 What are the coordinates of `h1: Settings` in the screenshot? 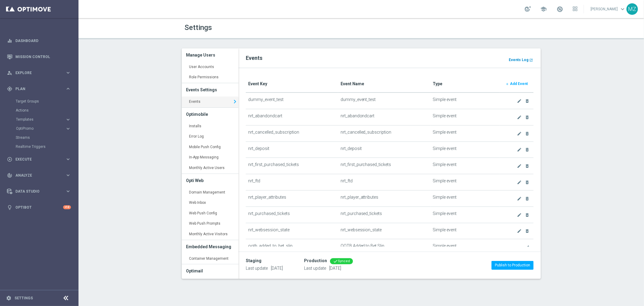 It's located at (271, 28).